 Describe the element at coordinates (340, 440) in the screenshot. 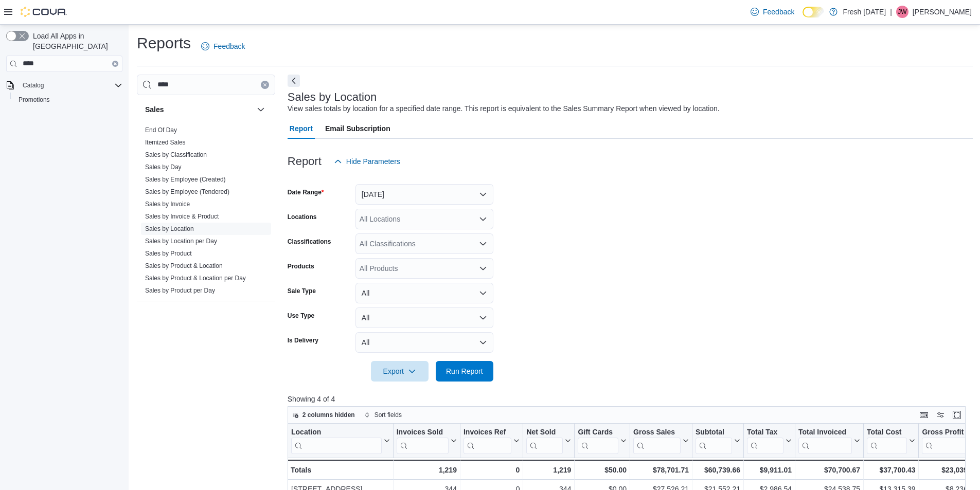

I see `button: Location` at that location.